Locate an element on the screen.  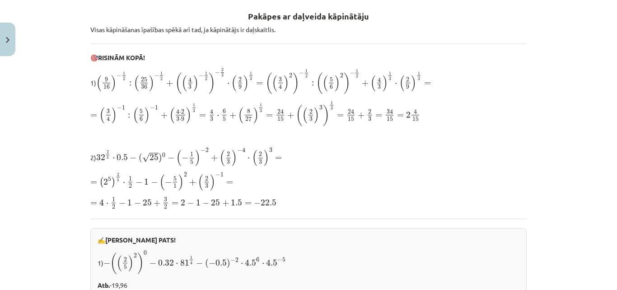
span: 22.5 is located at coordinates (268, 202).